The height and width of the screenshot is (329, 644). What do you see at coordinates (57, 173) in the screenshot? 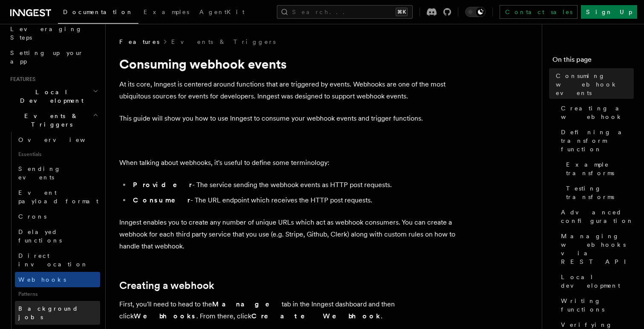
I see `a: Sending events` at bounding box center [57, 173].